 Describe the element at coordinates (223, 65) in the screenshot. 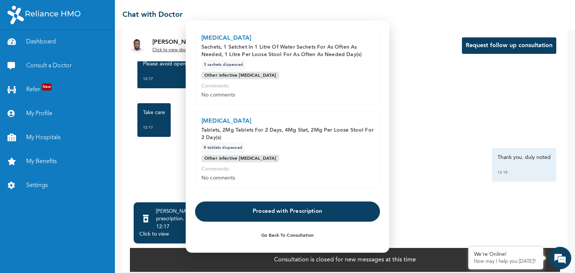

I see `p: 3 Sachets dispensed` at that location.